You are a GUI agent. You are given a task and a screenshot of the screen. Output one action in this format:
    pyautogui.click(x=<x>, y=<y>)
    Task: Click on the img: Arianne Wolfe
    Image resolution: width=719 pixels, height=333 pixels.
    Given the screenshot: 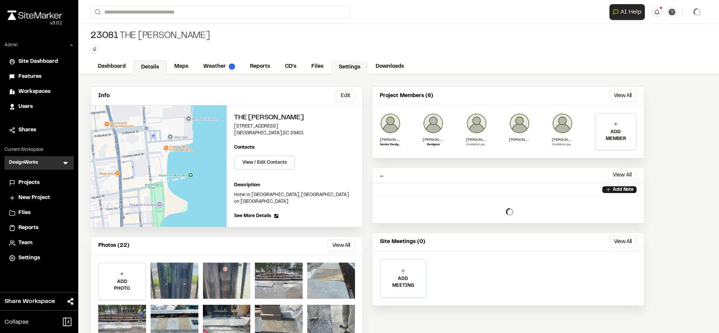 What is the action you would take?
    pyautogui.click(x=390, y=123)
    